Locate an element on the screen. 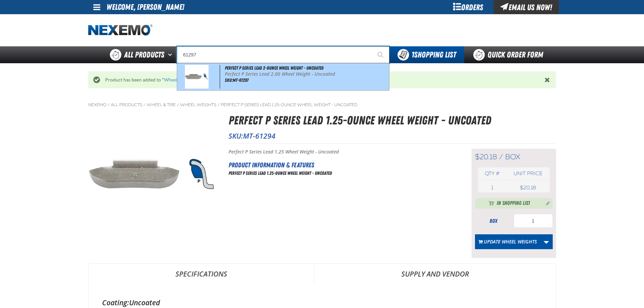 This screenshot has height=308, width=644. a: All Products is located at coordinates (127, 105).